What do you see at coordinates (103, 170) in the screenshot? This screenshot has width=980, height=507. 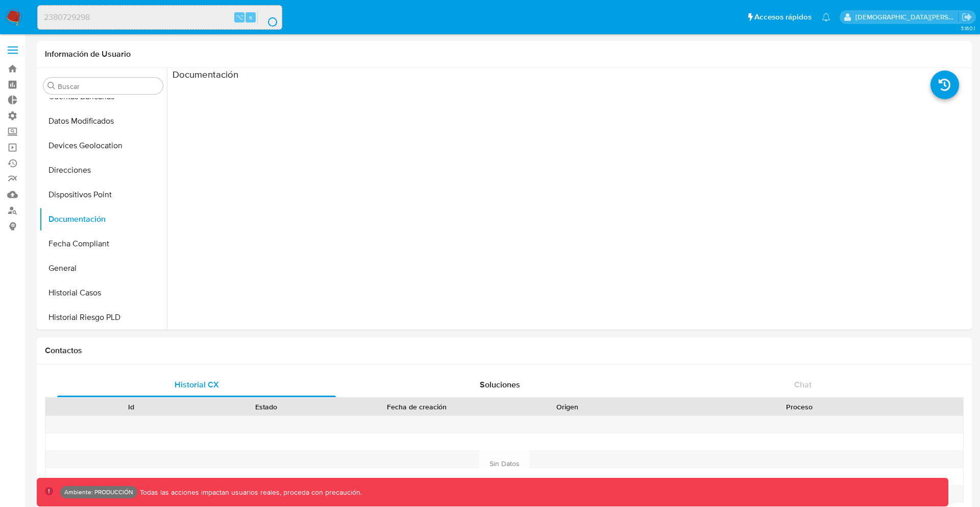 I see `button: Direcciones` at bounding box center [103, 170].